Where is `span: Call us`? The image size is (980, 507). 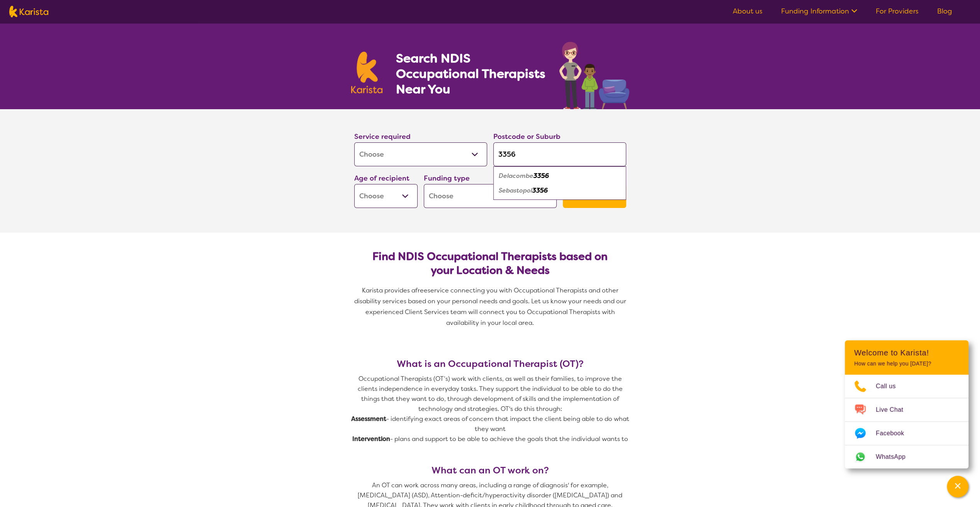
span: Call us is located at coordinates (890, 386).